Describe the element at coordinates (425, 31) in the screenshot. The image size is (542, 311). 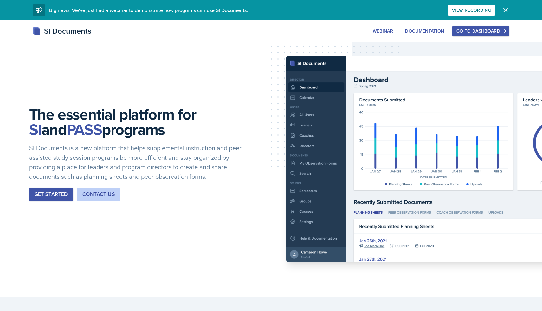
I see `div: Documentation` at that location.